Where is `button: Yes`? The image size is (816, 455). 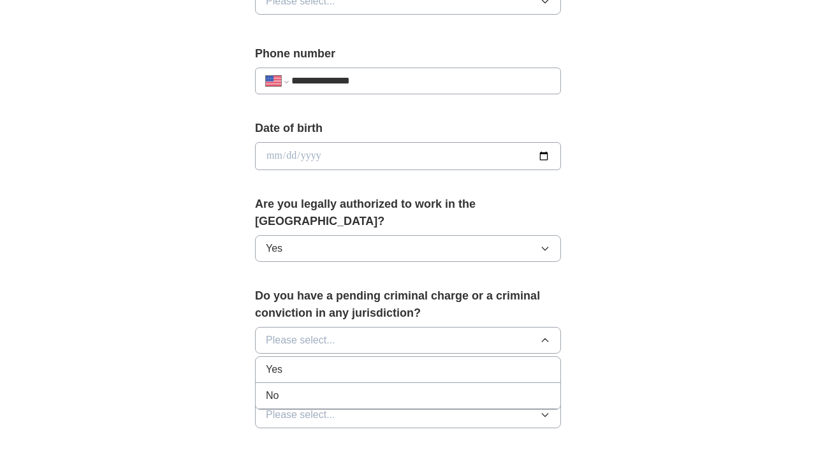
button: Yes is located at coordinates (408, 249).